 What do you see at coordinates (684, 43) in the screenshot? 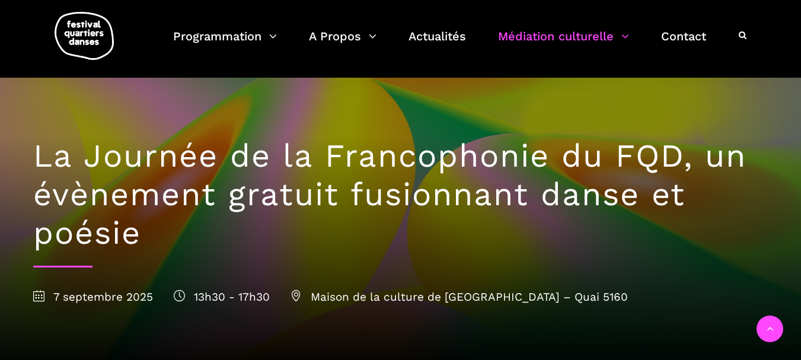
I see `a: Contact` at bounding box center [684, 43].